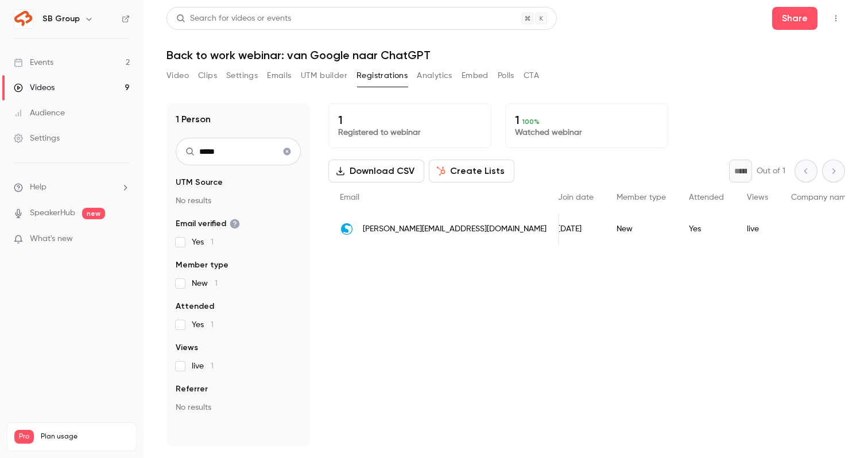 The height and width of the screenshot is (458, 868). I want to click on p: Watched webinar, so click(587, 133).